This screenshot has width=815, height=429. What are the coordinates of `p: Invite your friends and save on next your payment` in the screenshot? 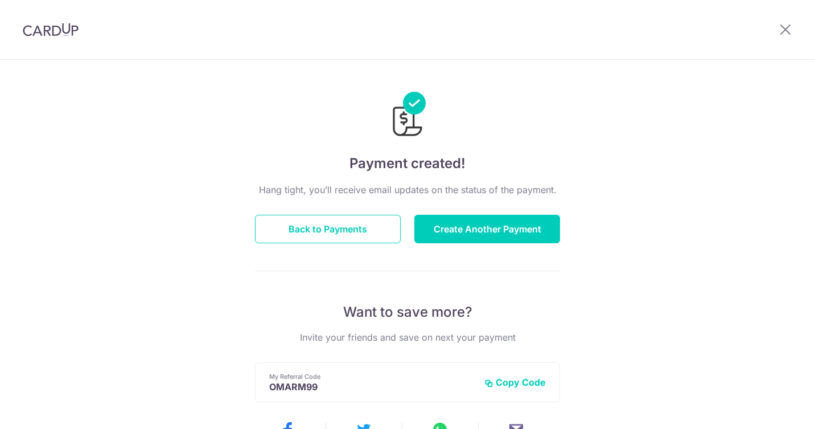 It's located at (408, 337).